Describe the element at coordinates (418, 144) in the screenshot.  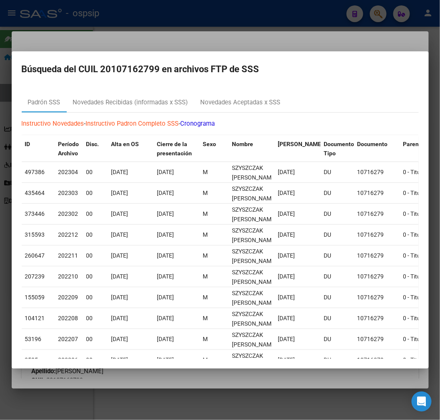
I see `span: Parentesco` at that location.